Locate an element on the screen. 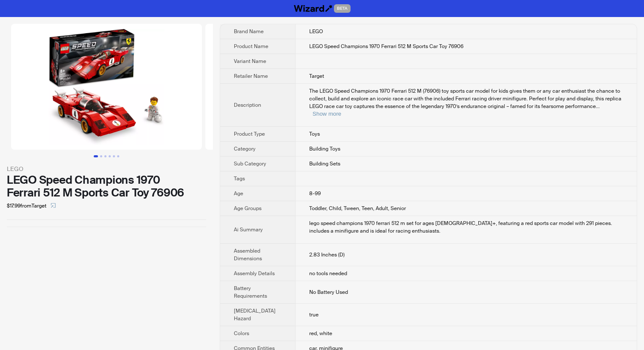 Image resolution: width=644 pixels, height=350 pixels. span: BETA is located at coordinates (342, 8).